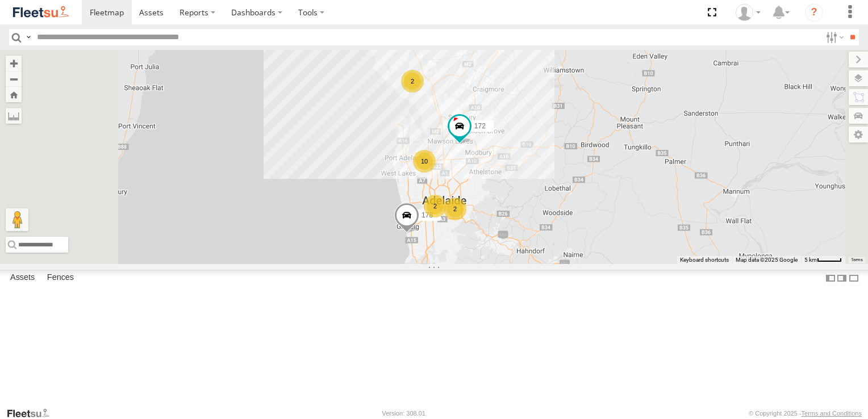 This screenshot has height=419, width=868. I want to click on a: Visit our Website, so click(33, 413).